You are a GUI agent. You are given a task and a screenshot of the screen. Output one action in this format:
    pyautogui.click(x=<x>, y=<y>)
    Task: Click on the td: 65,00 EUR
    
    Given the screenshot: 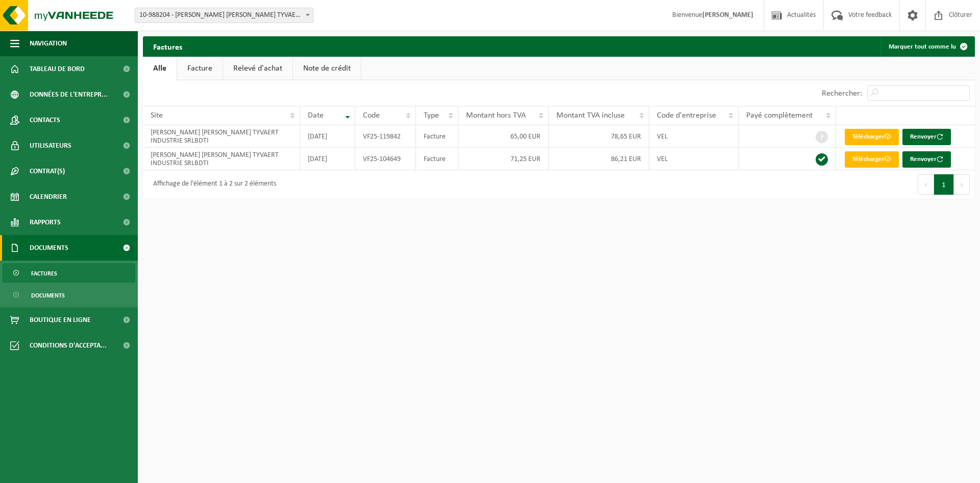 What is the action you would take?
    pyautogui.click(x=504, y=136)
    